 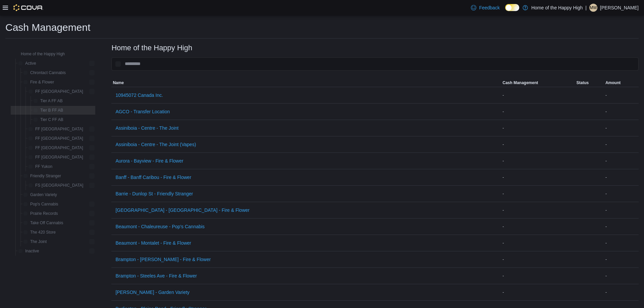 I want to click on button: Tier C FF AB, so click(x=48, y=119).